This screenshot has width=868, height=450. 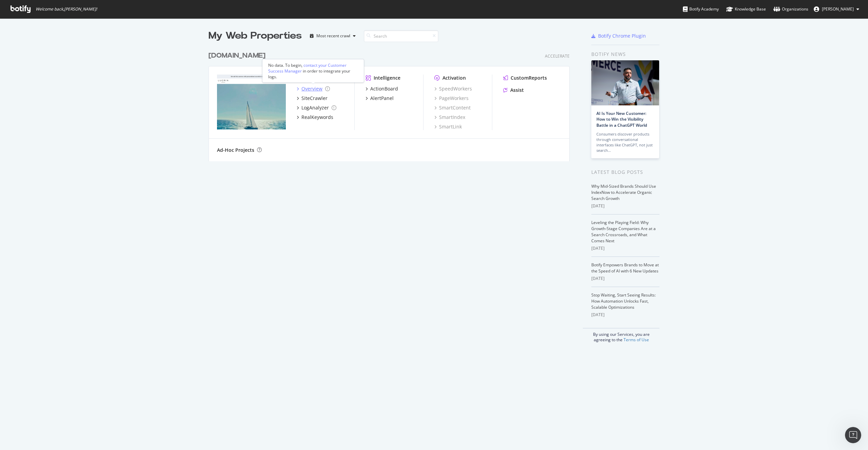 What do you see at coordinates (255, 36) in the screenshot?
I see `div: My Web Properties` at bounding box center [255, 36].